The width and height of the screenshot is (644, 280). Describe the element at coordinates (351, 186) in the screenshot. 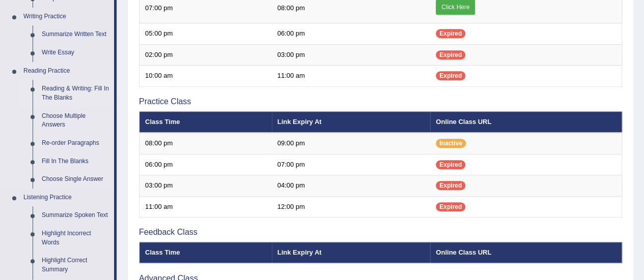

I see `td: 04:00 pm` at that location.